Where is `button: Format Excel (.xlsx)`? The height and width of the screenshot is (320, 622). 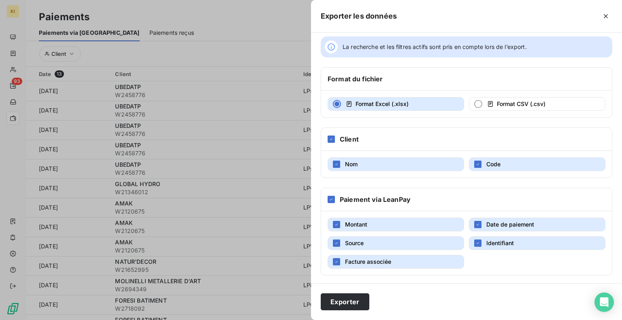 button: Format Excel (.xlsx) is located at coordinates (395, 104).